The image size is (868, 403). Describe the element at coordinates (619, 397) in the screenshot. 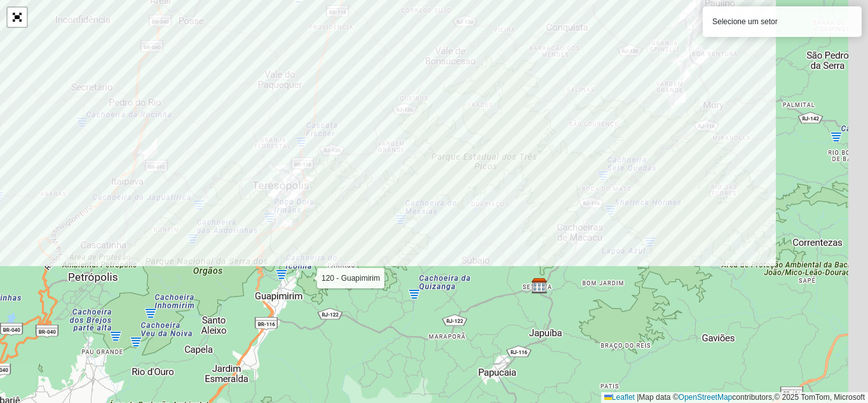

I see `a: Leaflet` at that location.